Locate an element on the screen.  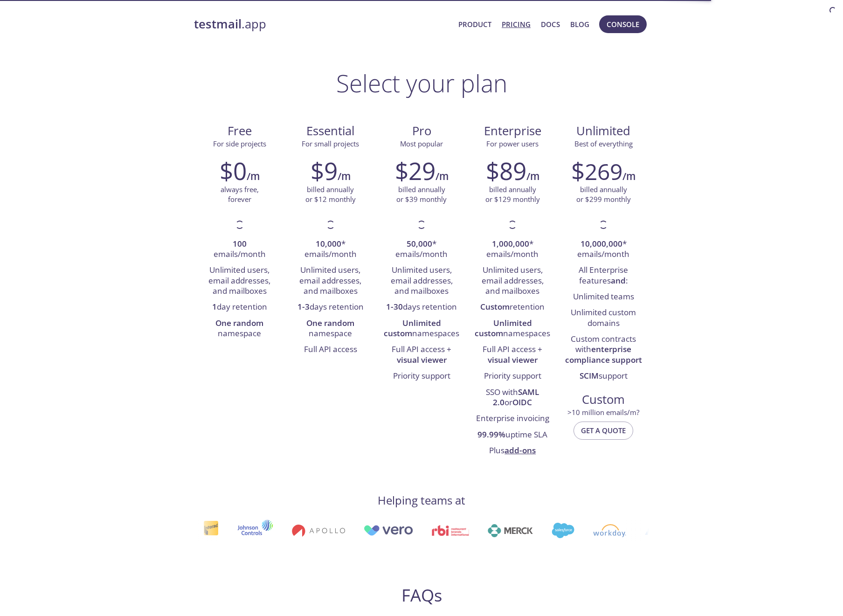
span: Most popular is located at coordinates (422, 143).